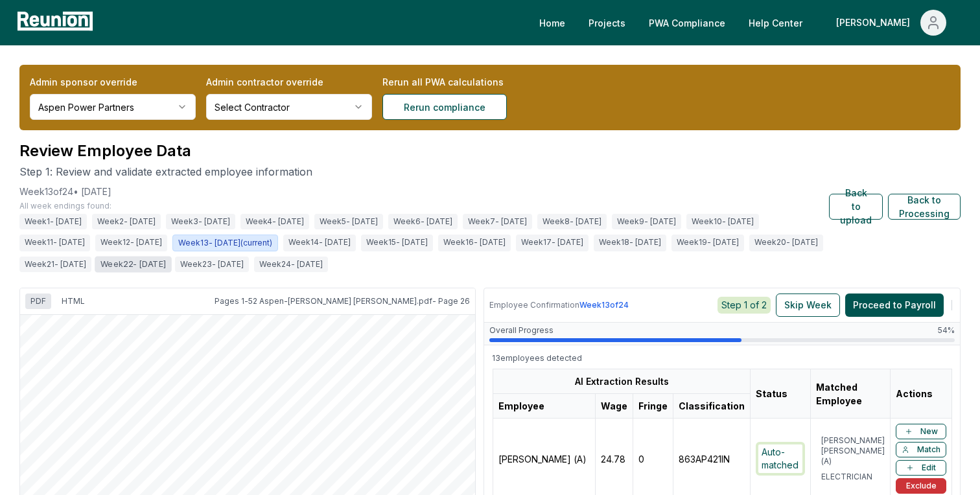 The image size is (980, 495). Describe the element at coordinates (929, 431) in the screenshot. I see `span: New` at that location.